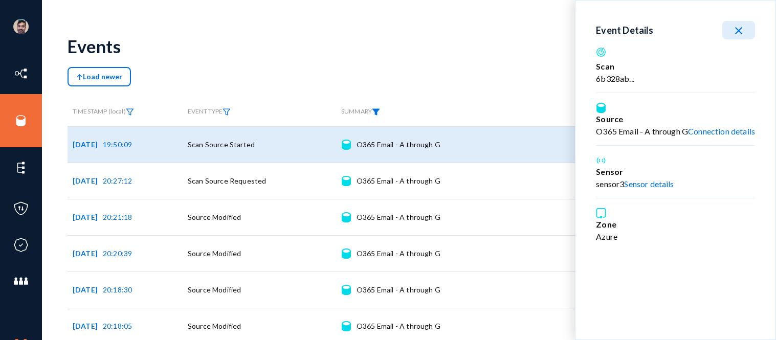 The image size is (776, 340). What do you see at coordinates (117, 217) in the screenshot?
I see `span: 20:21:18` at bounding box center [117, 217].